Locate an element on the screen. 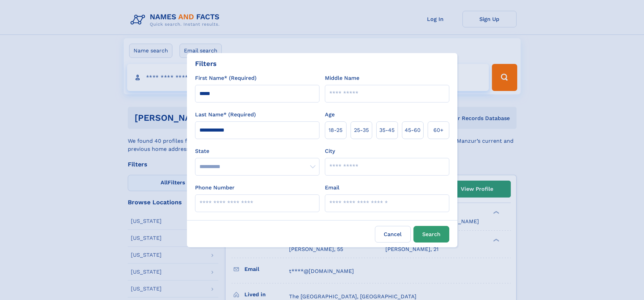 The height and width of the screenshot is (300, 644). span: 45‑60 is located at coordinates (413, 130).